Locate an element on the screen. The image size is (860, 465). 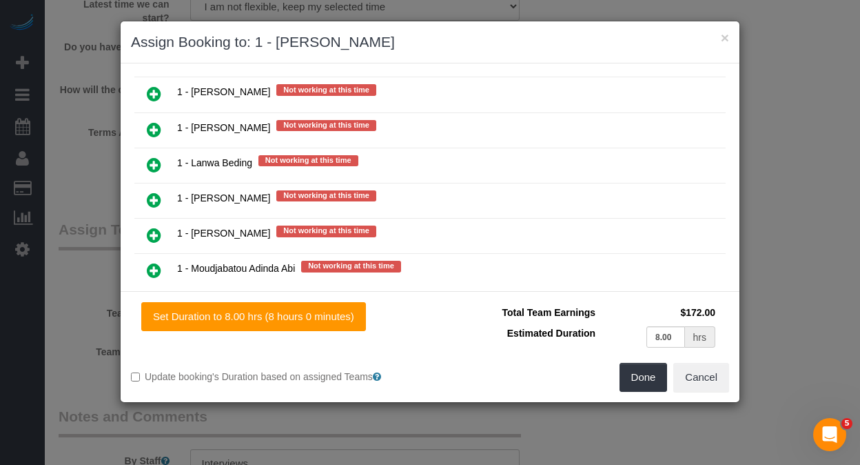
label: Update booking's Duration based on assigned Teams is located at coordinates (275, 376).